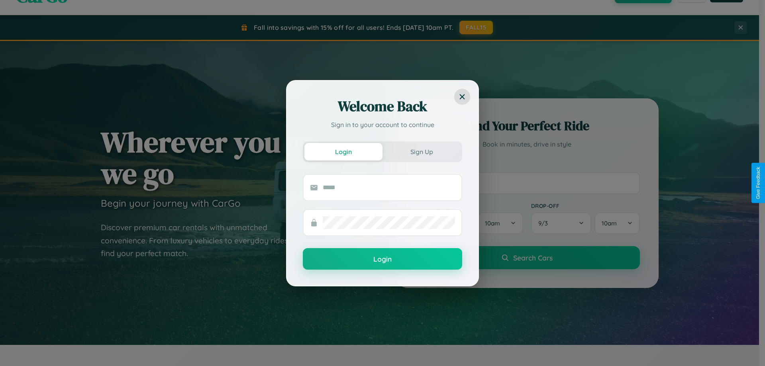  I want to click on h2: Welcome Back, so click(382, 106).